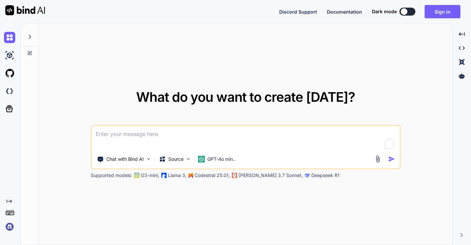 The width and height of the screenshot is (471, 245). Describe the element at coordinates (111, 175) in the screenshot. I see `p: Supported models:` at that location.